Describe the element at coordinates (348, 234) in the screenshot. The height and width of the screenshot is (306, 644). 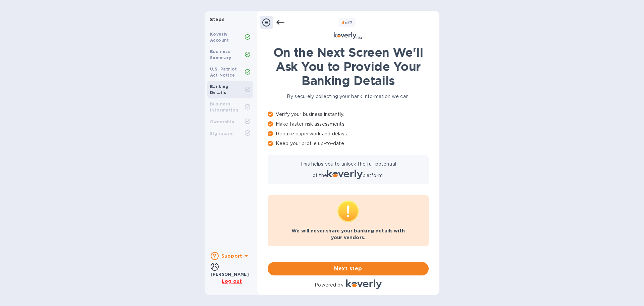
I see `p: We will never share your banking details with your vendors.` at that location.